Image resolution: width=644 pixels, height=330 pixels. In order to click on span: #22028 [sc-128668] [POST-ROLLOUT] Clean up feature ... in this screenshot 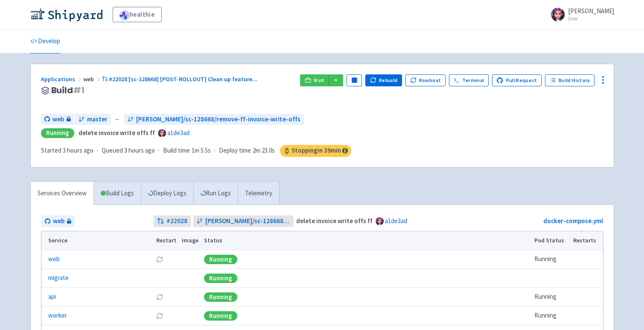, I will do `click(183, 79)`.